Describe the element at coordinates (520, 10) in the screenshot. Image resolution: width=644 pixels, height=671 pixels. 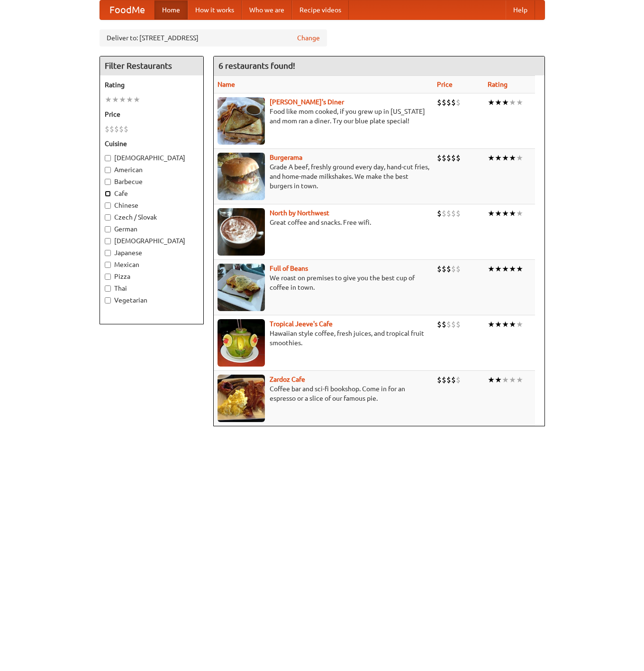
I see `a: Help` at that location.